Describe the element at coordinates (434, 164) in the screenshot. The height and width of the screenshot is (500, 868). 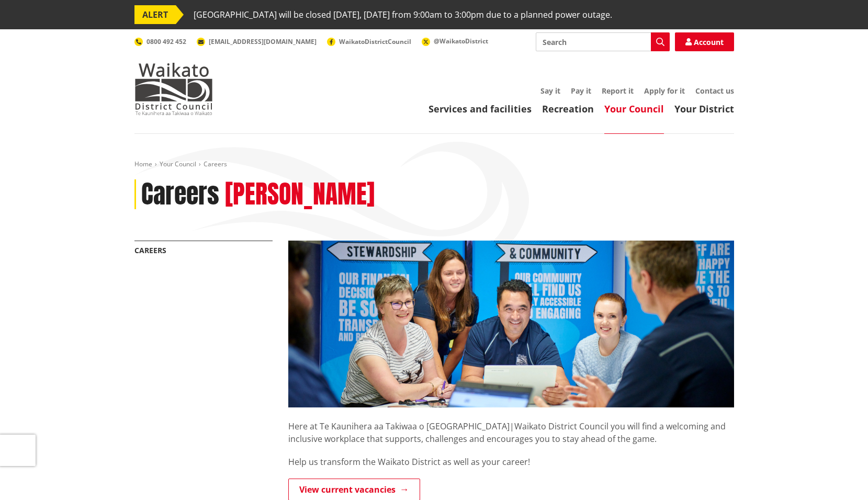
I see `nav: breadcrumb` at that location.